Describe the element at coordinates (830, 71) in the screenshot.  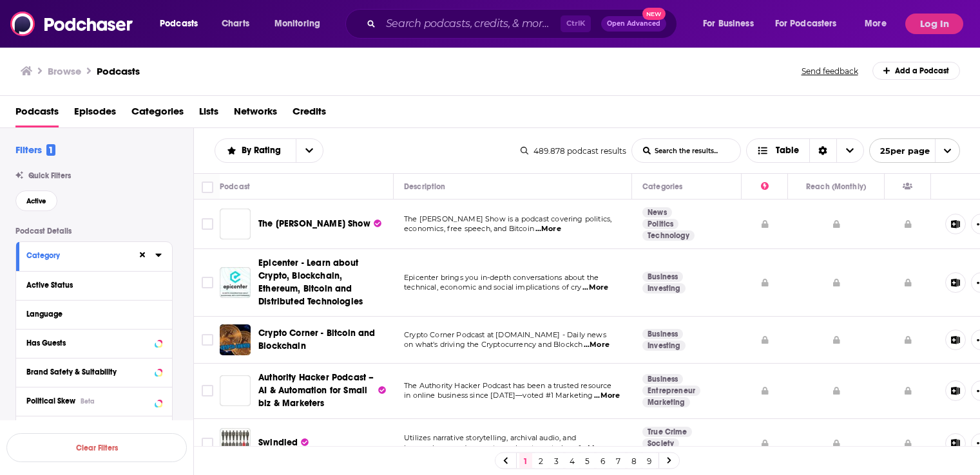
I see `button: Send feedback` at that location.